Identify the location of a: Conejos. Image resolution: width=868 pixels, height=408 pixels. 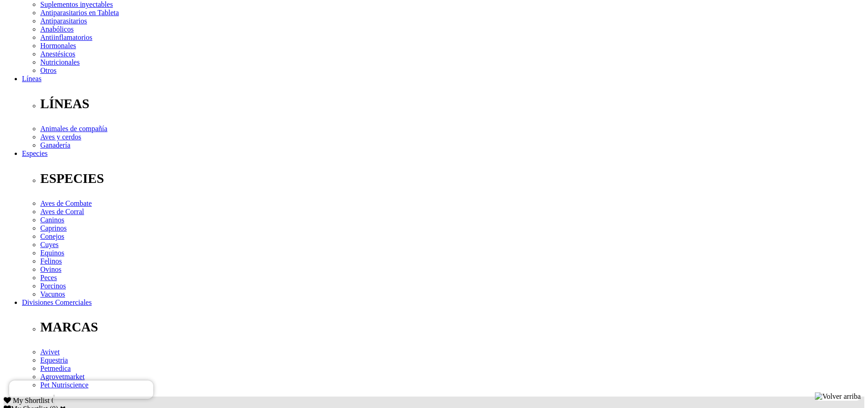
(52, 236).